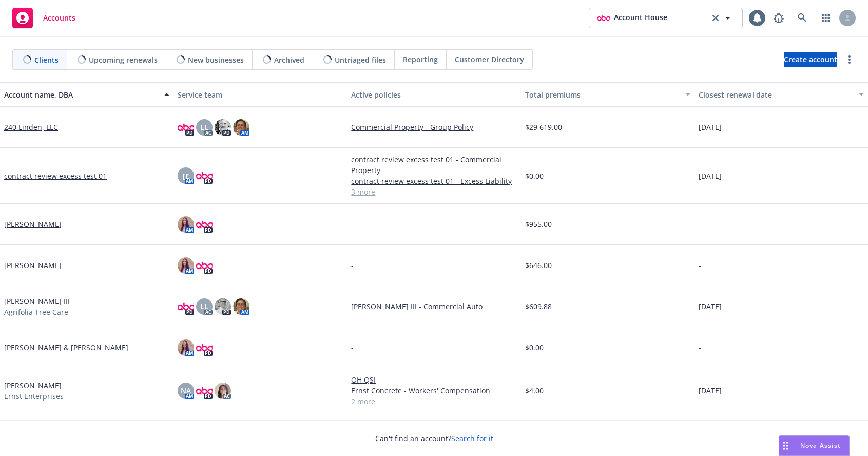 The height and width of the screenshot is (456, 868). What do you see at coordinates (666, 18) in the screenshot?
I see `button: photoAccount Houseclear selection` at bounding box center [666, 18].